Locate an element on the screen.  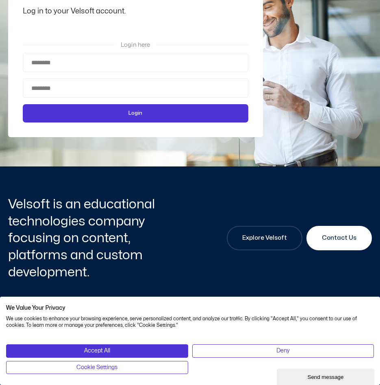
div: Send message is located at coordinates (49, 10).